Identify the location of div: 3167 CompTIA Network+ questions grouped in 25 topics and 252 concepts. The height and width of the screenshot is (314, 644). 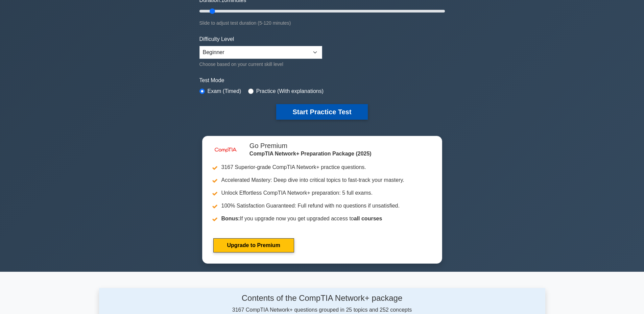
(322, 303).